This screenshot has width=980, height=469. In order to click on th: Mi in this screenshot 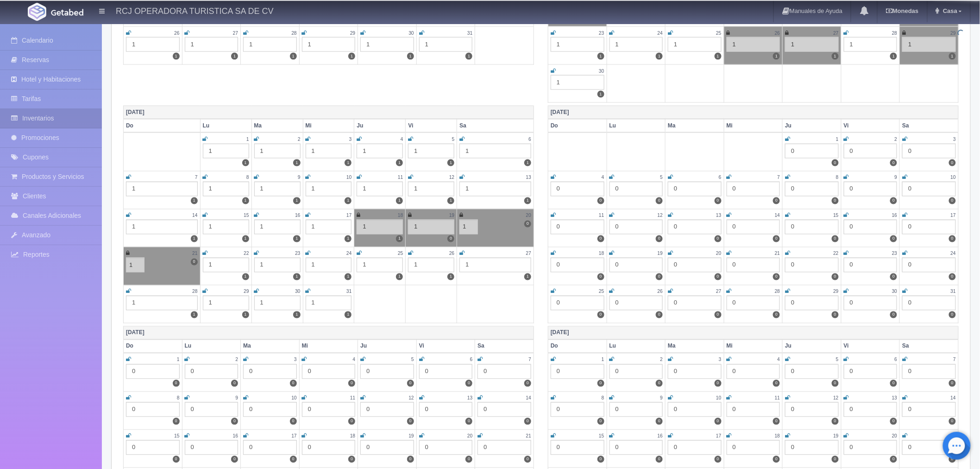, I will do `click(328, 125)`.